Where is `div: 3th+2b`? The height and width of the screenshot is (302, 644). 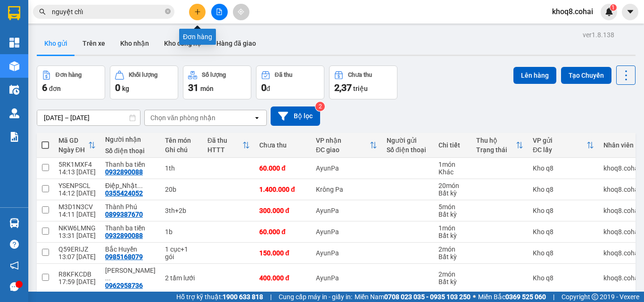 div: 3th+2b is located at coordinates (181, 211).